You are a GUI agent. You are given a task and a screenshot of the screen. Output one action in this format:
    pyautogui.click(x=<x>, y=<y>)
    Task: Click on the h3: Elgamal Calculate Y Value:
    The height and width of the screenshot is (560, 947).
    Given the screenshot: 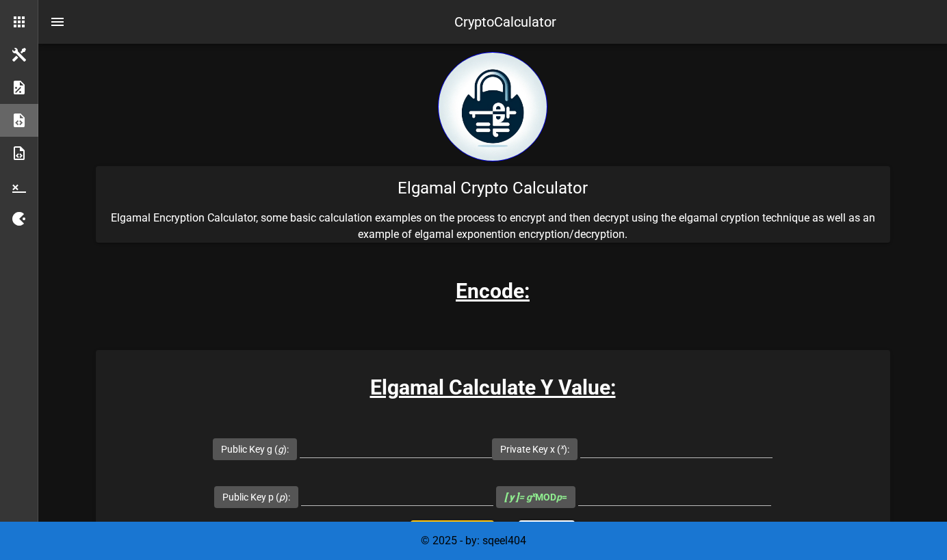 What is the action you would take?
    pyautogui.click(x=492, y=387)
    